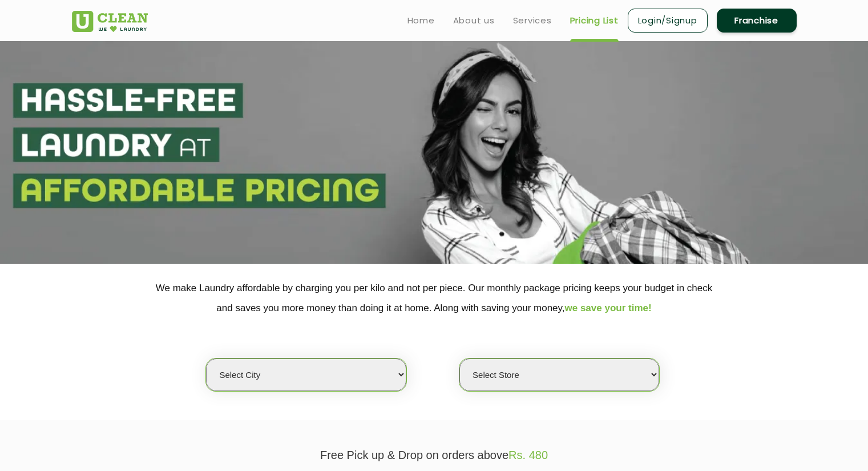  I want to click on img: UClean Laundry and Dry Cleaning, so click(109, 21).